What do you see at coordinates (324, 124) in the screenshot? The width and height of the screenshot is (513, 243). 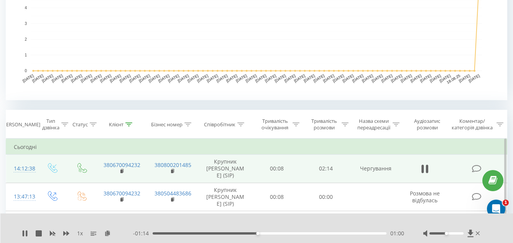 I see `div: Тривалість розмови` at bounding box center [324, 124].